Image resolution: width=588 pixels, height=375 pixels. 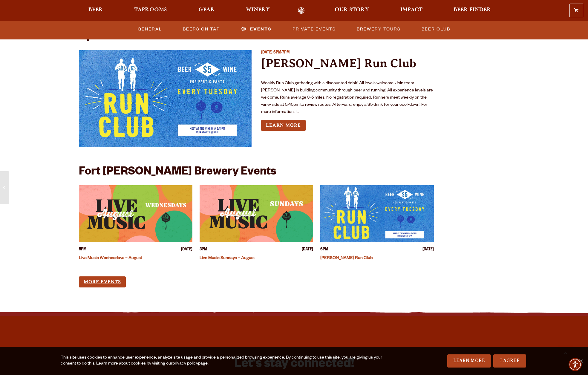 What do you see at coordinates (469, 361) in the screenshot?
I see `a: Learn More` at bounding box center [469, 361].